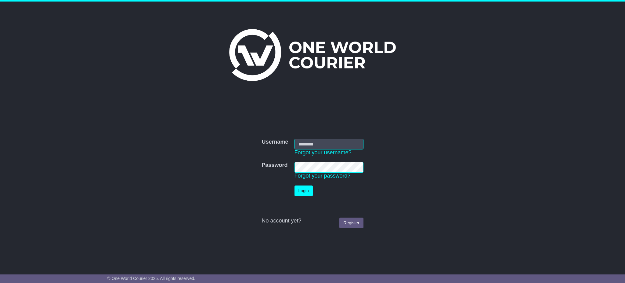 This screenshot has width=625, height=283. What do you see at coordinates (312, 221) in the screenshot?
I see `div: No account yet?` at bounding box center [312, 221].